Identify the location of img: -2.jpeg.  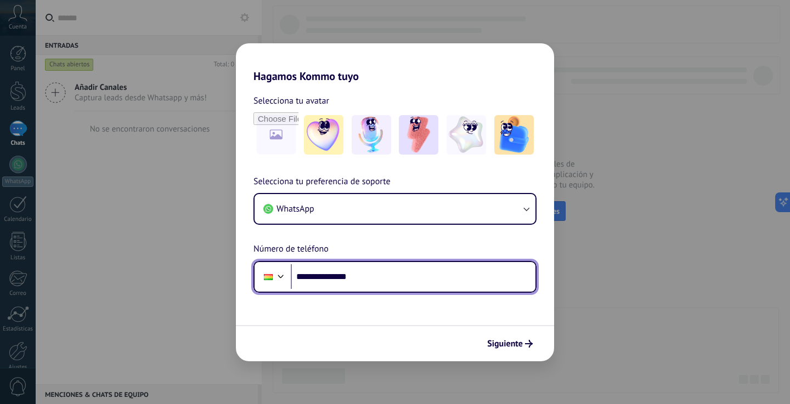
(372, 135).